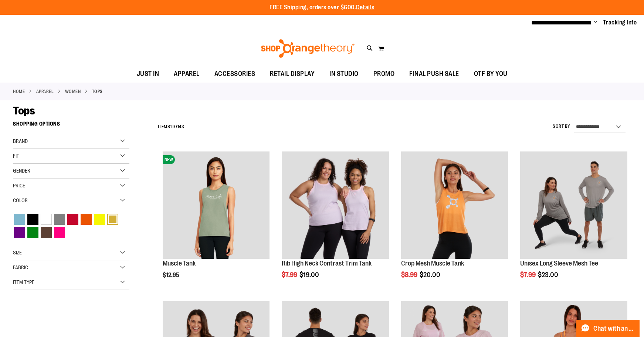 This screenshot has height=337, width=644. What do you see at coordinates (384, 74) in the screenshot?
I see `span: PROMO` at bounding box center [384, 74].